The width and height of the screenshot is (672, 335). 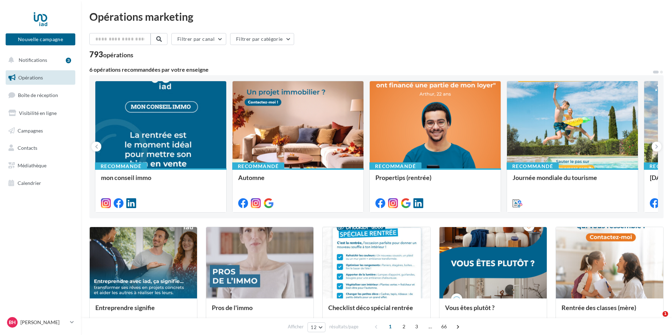 What do you see at coordinates (161, 181) in the screenshot?
I see `div: mon conseil immo` at bounding box center [161, 181].